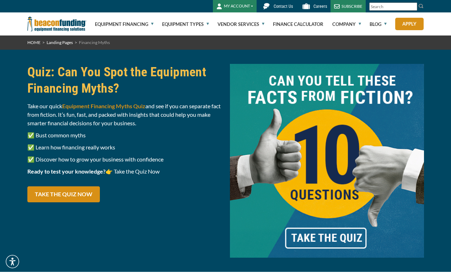 This screenshot has width=451, height=274. What do you see at coordinates (393, 6) in the screenshot?
I see `input: Search` at bounding box center [393, 6].